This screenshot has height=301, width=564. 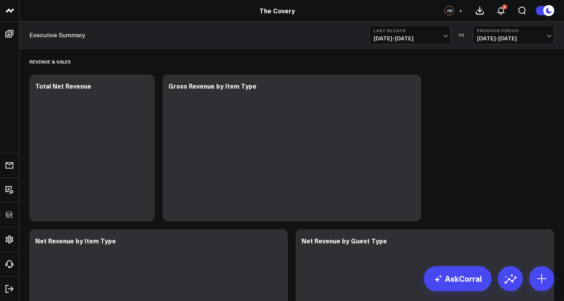 I want to click on a: The Covery, so click(x=277, y=11).